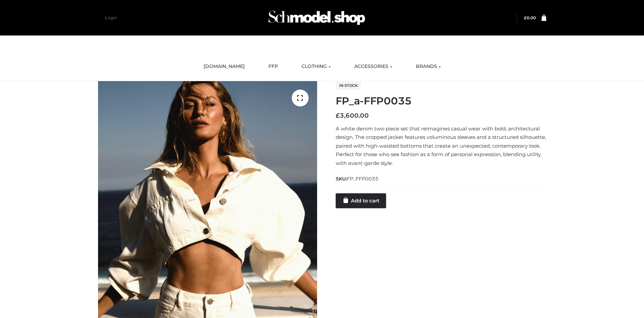 The width and height of the screenshot is (644, 318). What do you see at coordinates (316, 67) in the screenshot?
I see `a: CLOTHING` at bounding box center [316, 67].